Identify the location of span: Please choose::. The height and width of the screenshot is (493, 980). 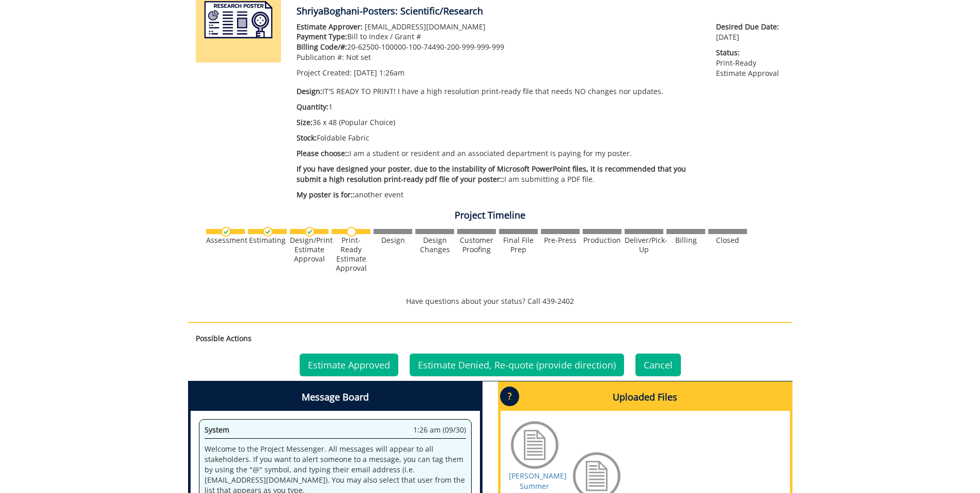
(323, 153).